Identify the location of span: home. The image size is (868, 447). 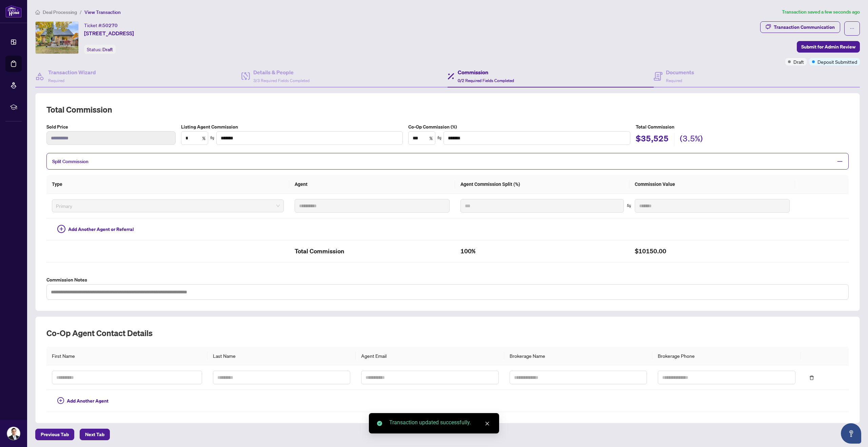
(38, 12).